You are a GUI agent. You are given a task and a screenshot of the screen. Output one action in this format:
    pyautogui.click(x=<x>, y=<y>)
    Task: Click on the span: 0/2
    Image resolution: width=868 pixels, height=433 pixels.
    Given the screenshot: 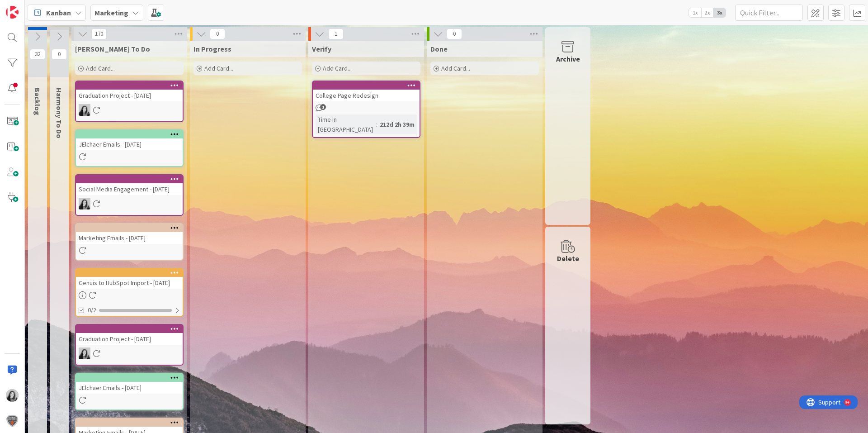 What is the action you would take?
    pyautogui.click(x=92, y=310)
    